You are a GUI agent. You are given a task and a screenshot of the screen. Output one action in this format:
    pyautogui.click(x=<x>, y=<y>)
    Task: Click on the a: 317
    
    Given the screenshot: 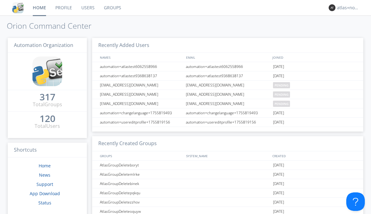 What is the action you would take?
    pyautogui.click(x=47, y=97)
    